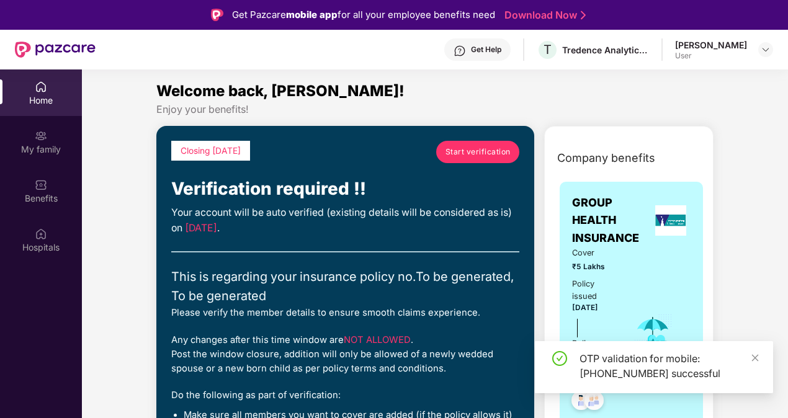  I want to click on div: User, so click(711, 56).